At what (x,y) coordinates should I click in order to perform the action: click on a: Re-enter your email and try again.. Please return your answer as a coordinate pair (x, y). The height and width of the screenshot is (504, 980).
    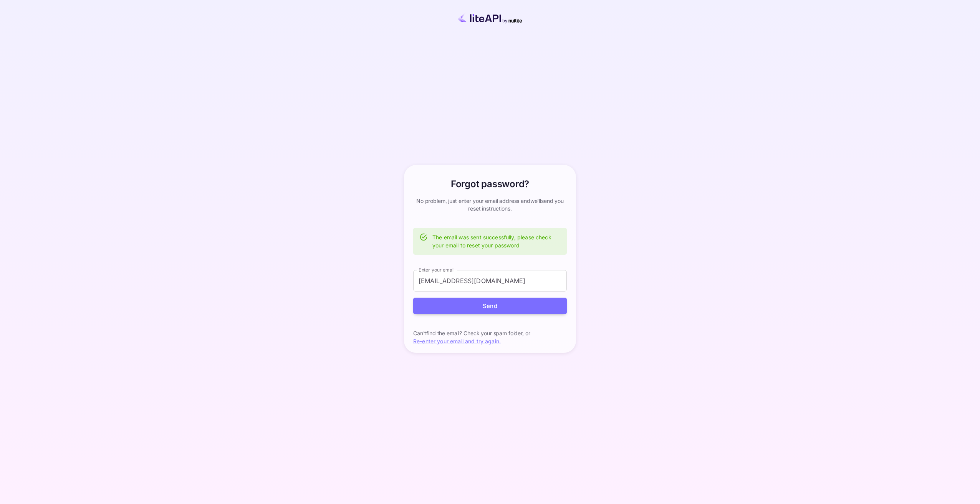
    Looking at the image, I should click on (457, 341).